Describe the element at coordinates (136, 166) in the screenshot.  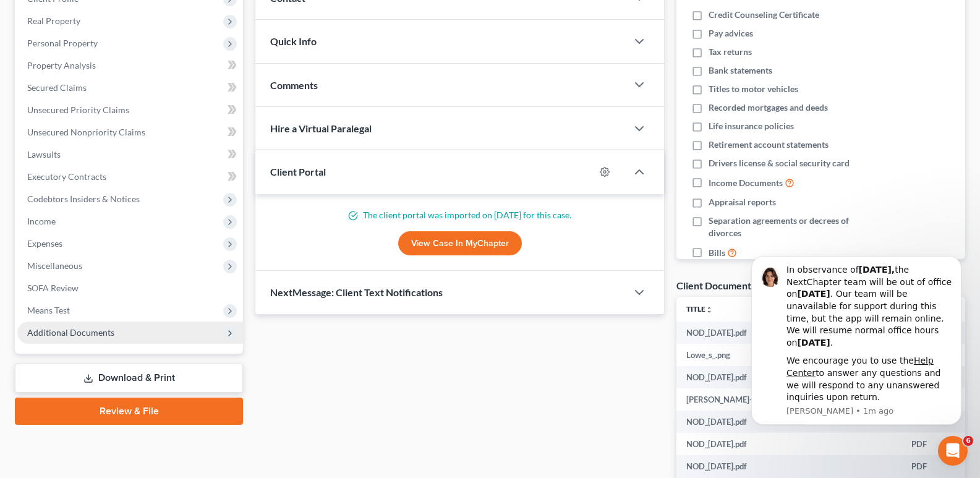
I see `p: Message from Emma, sent 1m ago` at that location.